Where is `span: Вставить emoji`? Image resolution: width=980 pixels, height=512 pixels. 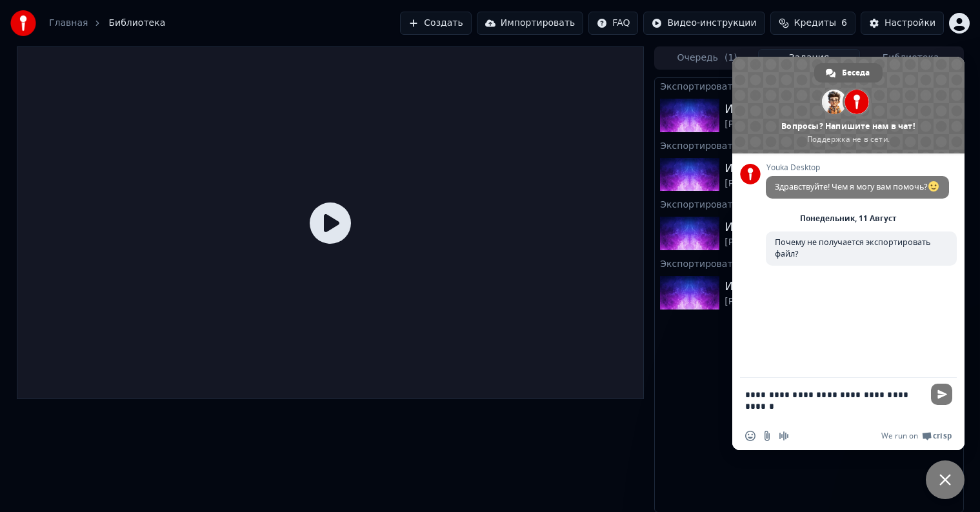
span: Вставить emoji is located at coordinates (750, 436).